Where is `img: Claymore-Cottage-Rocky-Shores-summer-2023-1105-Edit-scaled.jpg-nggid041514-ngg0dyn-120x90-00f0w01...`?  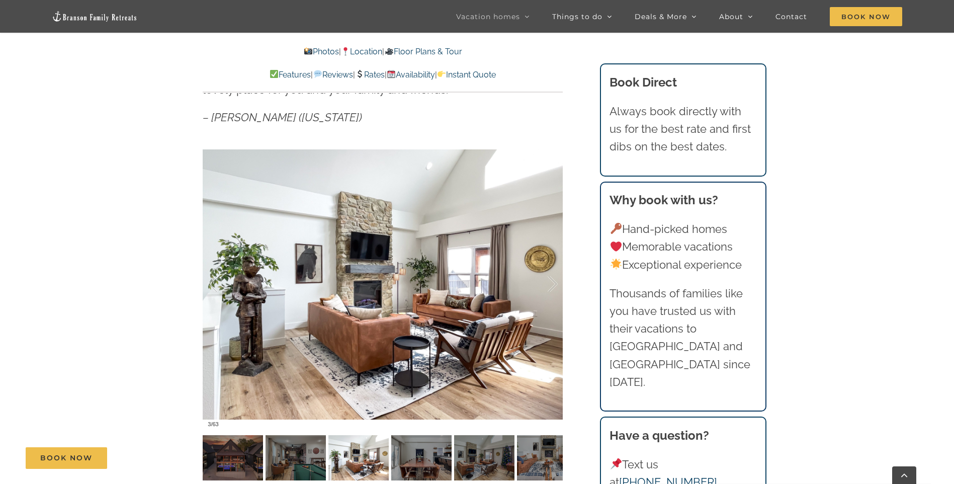 img: Claymore-Cottage-Rocky-Shores-summer-2023-1105-Edit-scaled.jpg-nggid041514-ngg0dyn-120x90-00f0w01... is located at coordinates (233, 458).